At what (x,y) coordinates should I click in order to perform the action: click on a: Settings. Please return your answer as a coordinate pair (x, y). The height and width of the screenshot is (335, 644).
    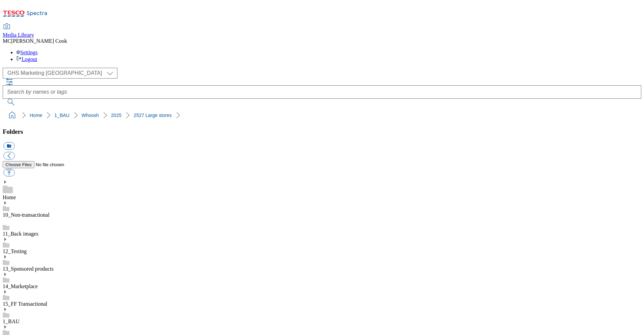
    Looking at the image, I should click on (27, 52).